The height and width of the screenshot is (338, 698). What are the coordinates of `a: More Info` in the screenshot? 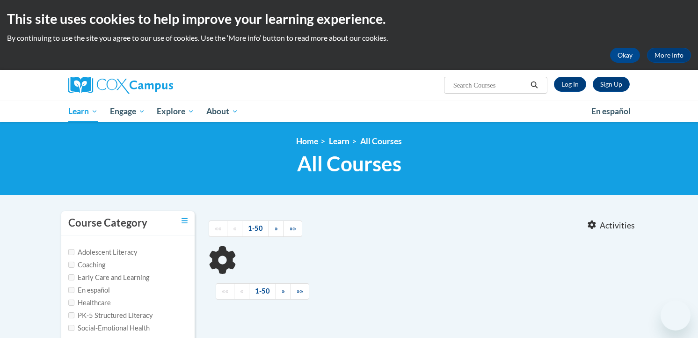 It's located at (669, 55).